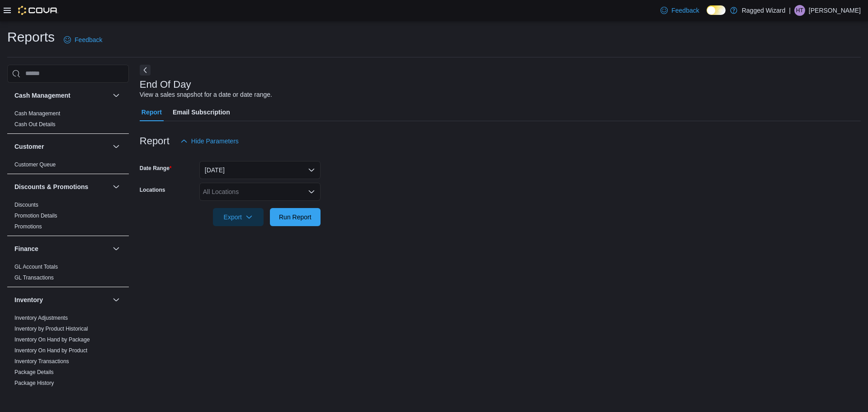 This screenshot has height=412, width=868. What do you see at coordinates (800, 11) in the screenshot?
I see `div: Haylee Thomas` at bounding box center [800, 11].